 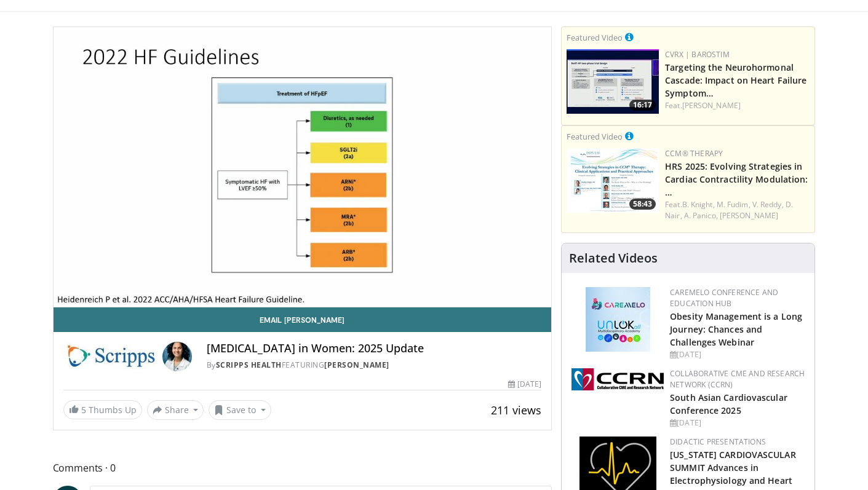 What do you see at coordinates (768, 205) in the screenshot?
I see `a: V. Reddy,` at bounding box center [768, 205].